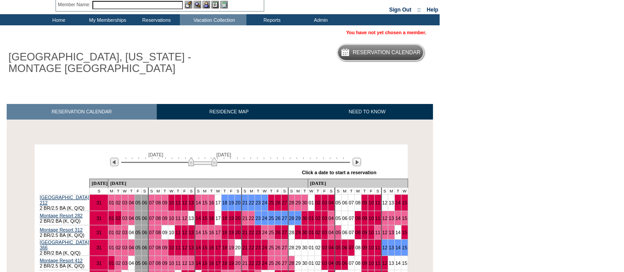 This screenshot has width=624, height=272. Describe the element at coordinates (131, 247) in the screenshot. I see `a: 04` at that location.